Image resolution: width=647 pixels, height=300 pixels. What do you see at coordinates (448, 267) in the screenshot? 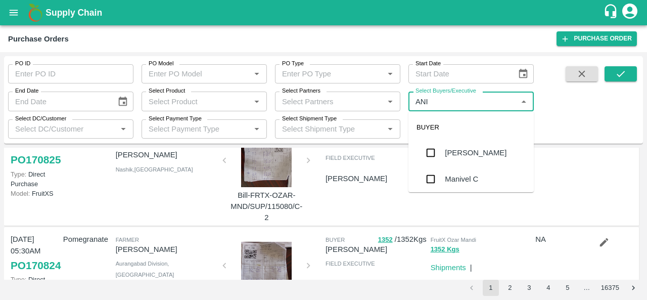
I see `a: Shipments` at bounding box center [448, 267].